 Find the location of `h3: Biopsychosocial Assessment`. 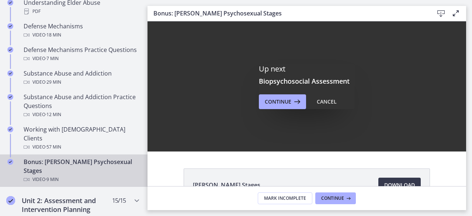

h3: Biopsychosocial Assessment is located at coordinates (307, 81).